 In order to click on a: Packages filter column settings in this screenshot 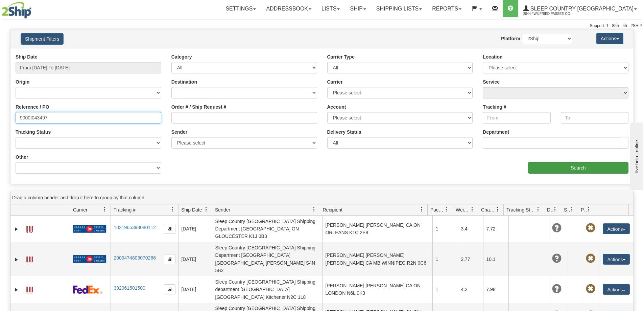, I will do `click(447, 209)`.